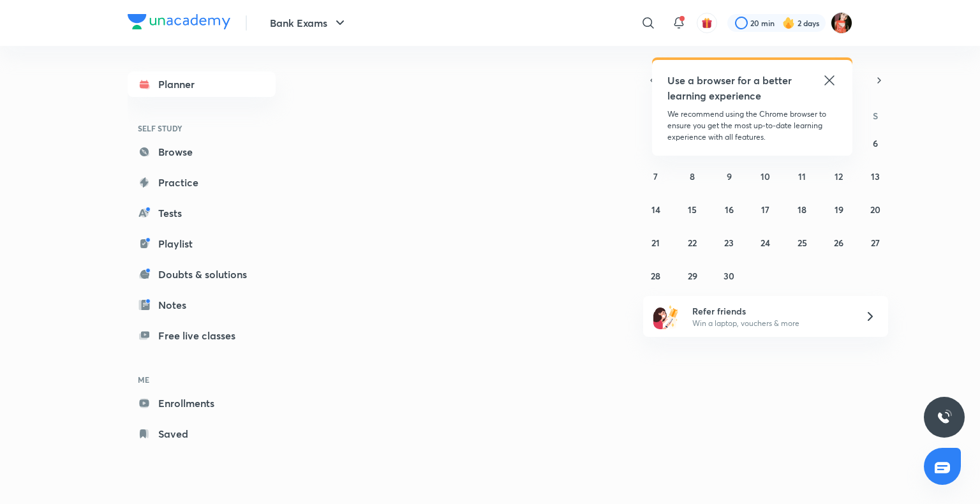  Describe the element at coordinates (655, 176) in the screenshot. I see `abbr: September 7, 2025` at that location.